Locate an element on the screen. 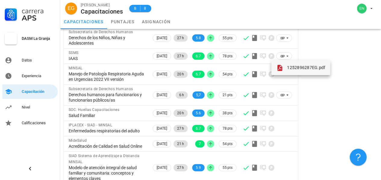  span: 8 is located at coordinates (145, 8).